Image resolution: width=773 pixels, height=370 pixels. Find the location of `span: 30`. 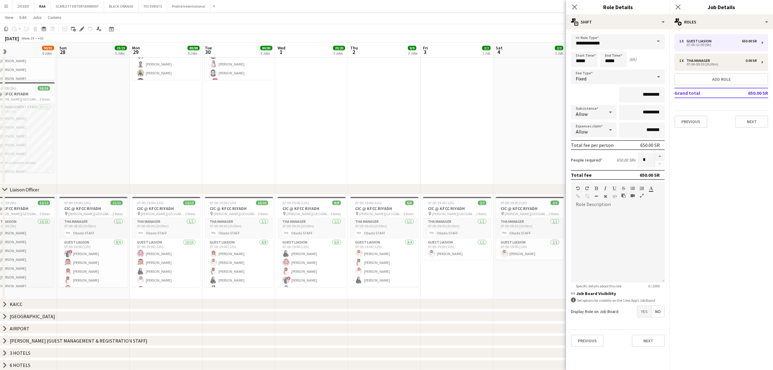

span: 30 is located at coordinates (208, 52).